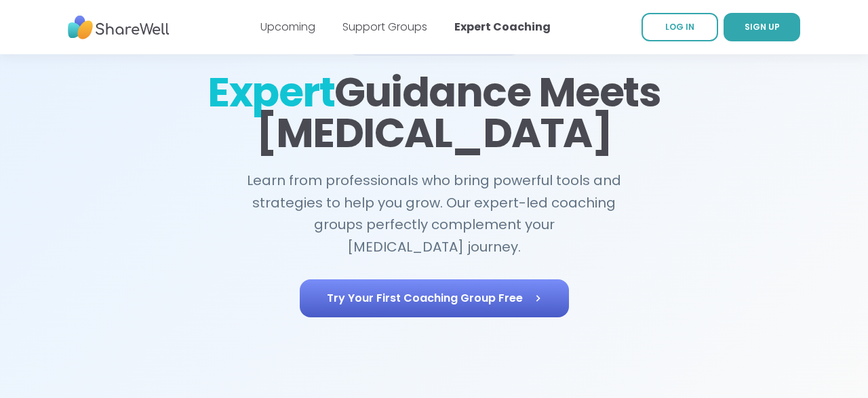 The width and height of the screenshot is (868, 398). Describe the element at coordinates (384, 26) in the screenshot. I see `a: Support Groups` at that location.